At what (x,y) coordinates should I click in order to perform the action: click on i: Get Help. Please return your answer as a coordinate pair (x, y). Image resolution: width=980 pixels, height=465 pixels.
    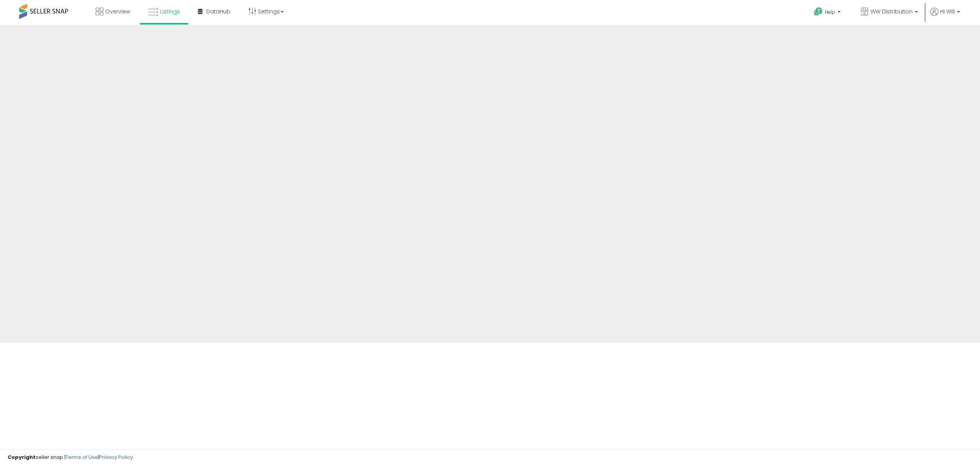
    Looking at the image, I should click on (818, 12).